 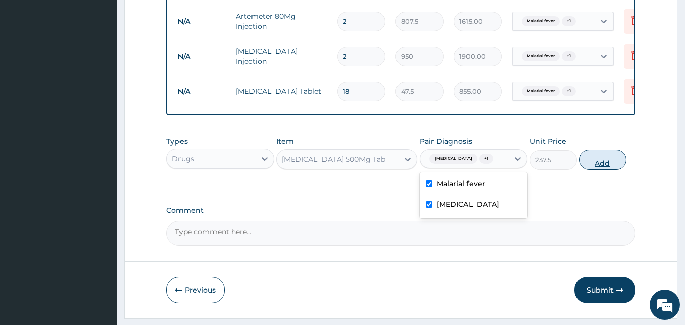 I want to click on label: Unit Price, so click(x=548, y=142).